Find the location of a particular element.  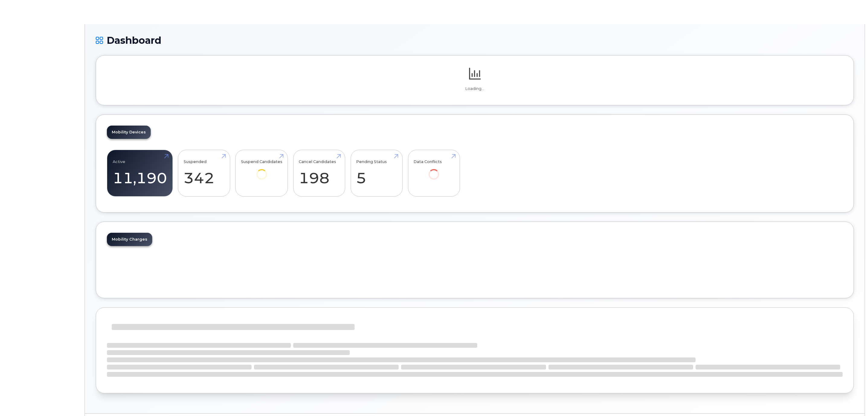

a: Suspended 342 is located at coordinates (204, 173).